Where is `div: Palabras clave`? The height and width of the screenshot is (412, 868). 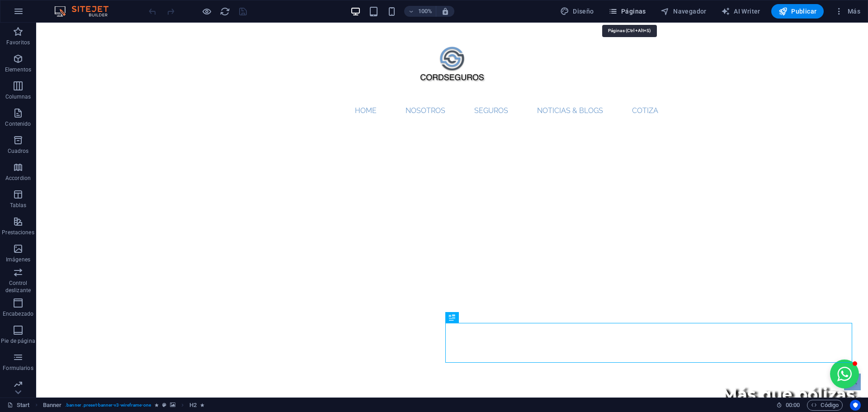
div: Palabras clave is located at coordinates (125, 56).